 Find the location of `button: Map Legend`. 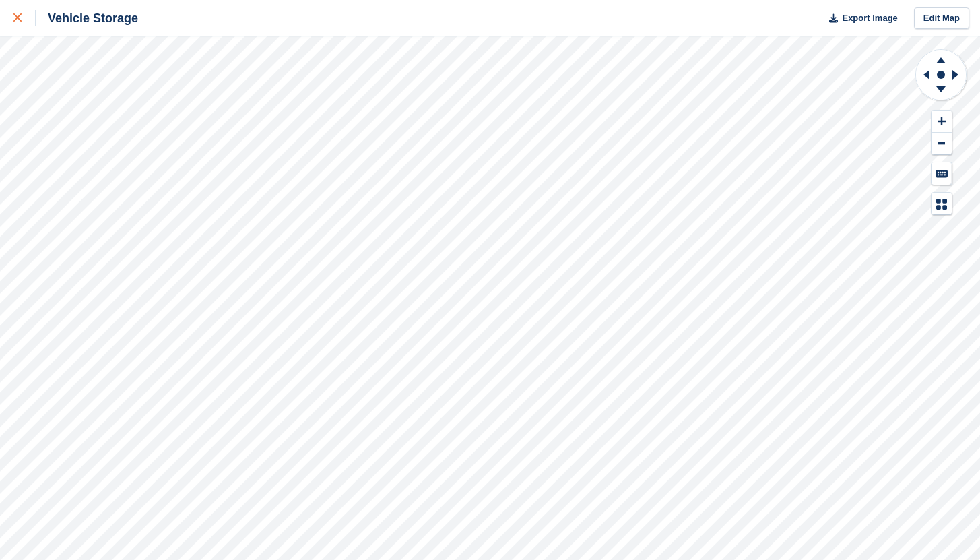

button: Map Legend is located at coordinates (942, 204).